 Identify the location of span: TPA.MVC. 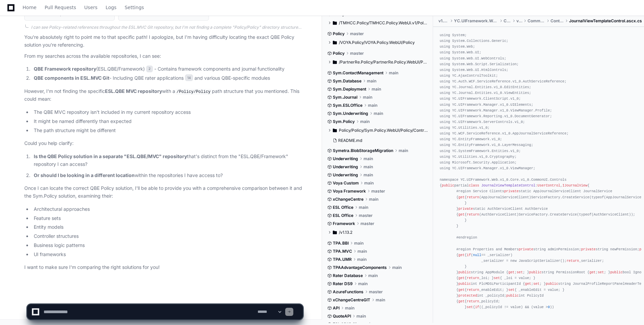
(342, 251).